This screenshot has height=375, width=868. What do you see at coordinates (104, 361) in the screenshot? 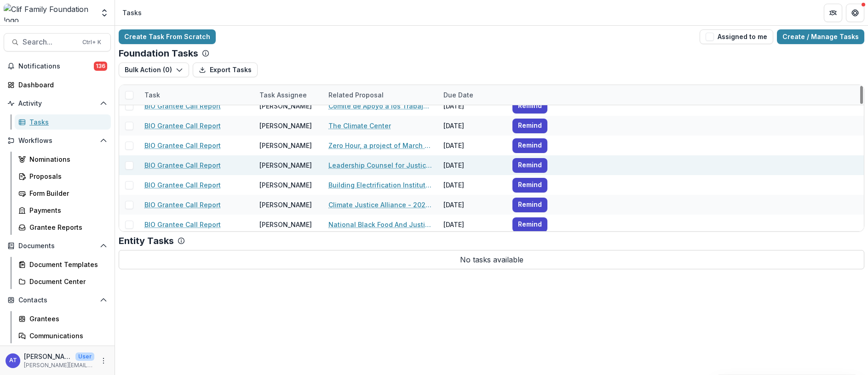
I see `button: More` at bounding box center [104, 361].